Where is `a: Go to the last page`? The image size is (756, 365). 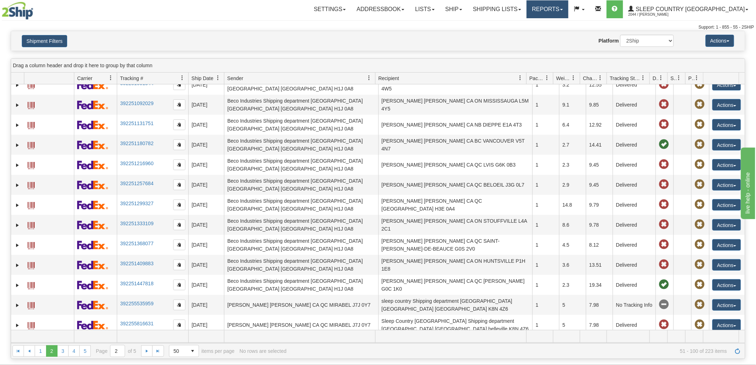 a: Go to the last page is located at coordinates (158, 351).